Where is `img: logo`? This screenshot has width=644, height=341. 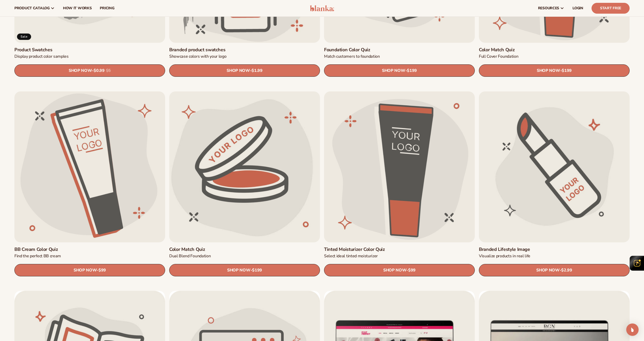
img: logo is located at coordinates (322, 8).